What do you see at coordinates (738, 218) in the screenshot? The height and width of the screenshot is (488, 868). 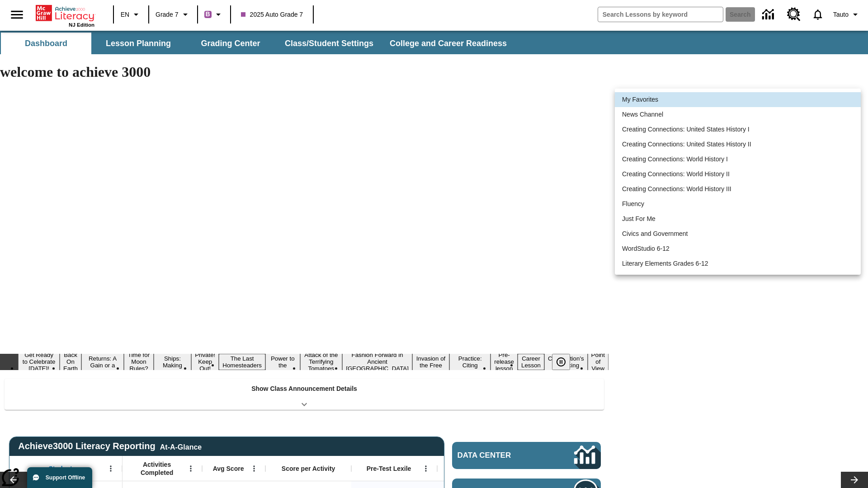 I see `li: Just For Me` at bounding box center [738, 218].